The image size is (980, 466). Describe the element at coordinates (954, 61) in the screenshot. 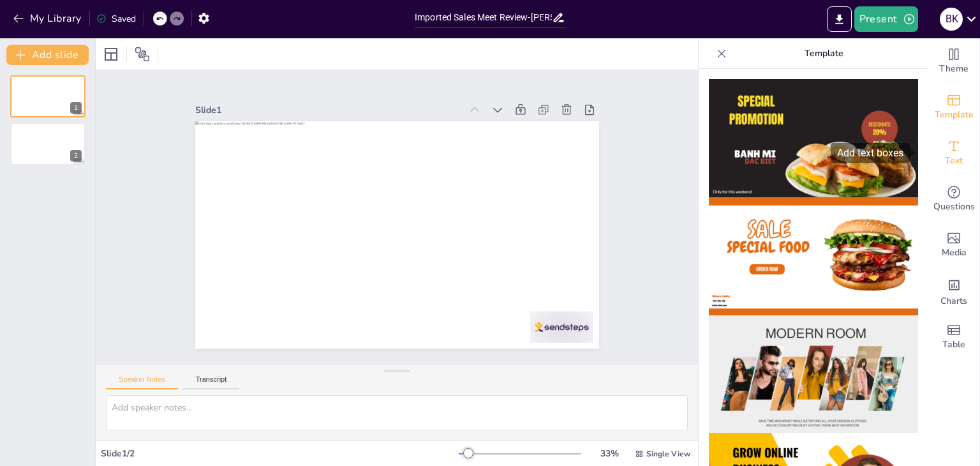

I see `div: Change the overall theme` at that location.